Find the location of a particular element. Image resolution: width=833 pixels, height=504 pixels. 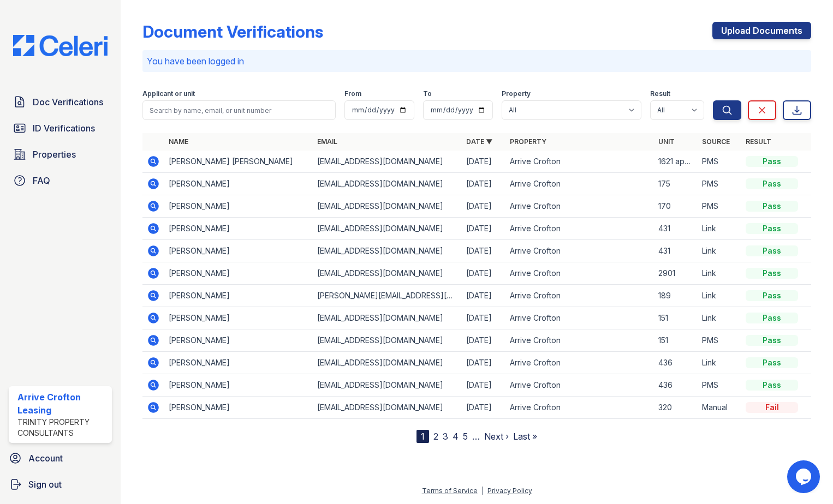

a: Privacy Policy is located at coordinates (509, 490).